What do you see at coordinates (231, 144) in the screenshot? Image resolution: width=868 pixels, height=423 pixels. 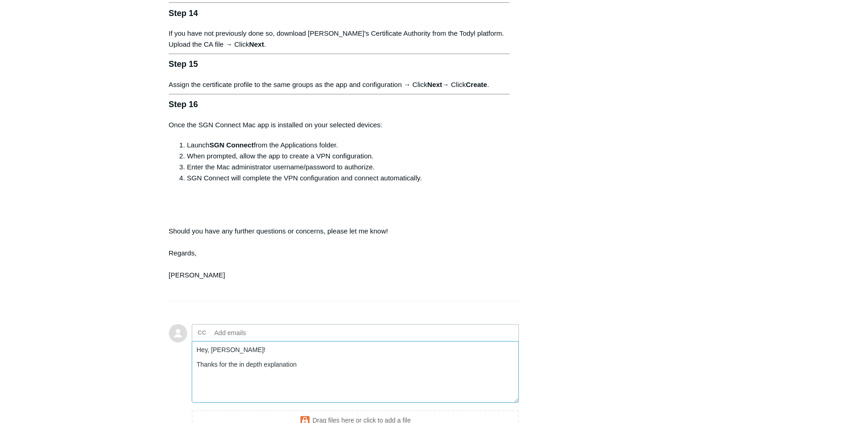 I see `strong: SGN Connect` at bounding box center [231, 144].